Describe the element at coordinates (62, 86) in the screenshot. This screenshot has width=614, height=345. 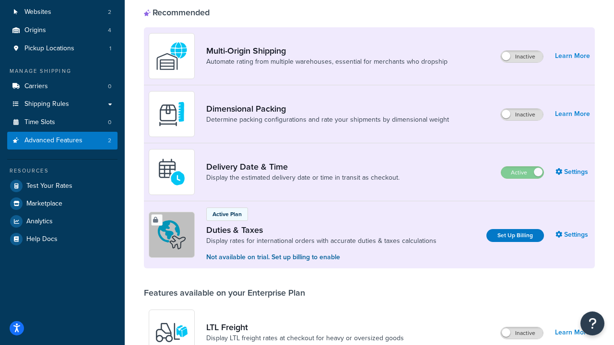
I see `li: Carriers` at that location.